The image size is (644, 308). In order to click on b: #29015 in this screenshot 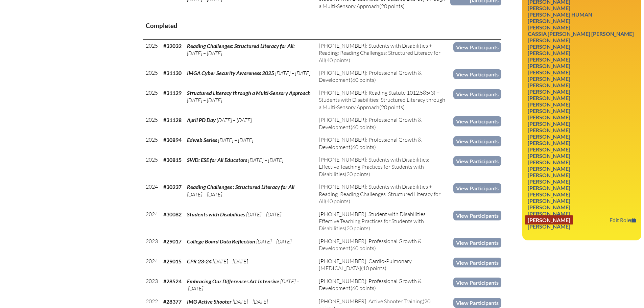, I will do `click(173, 261)`.